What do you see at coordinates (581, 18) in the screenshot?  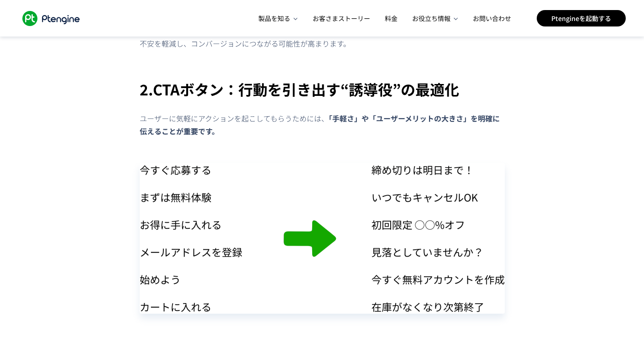 I see `a: Ptengineを起動する` at bounding box center [581, 18].